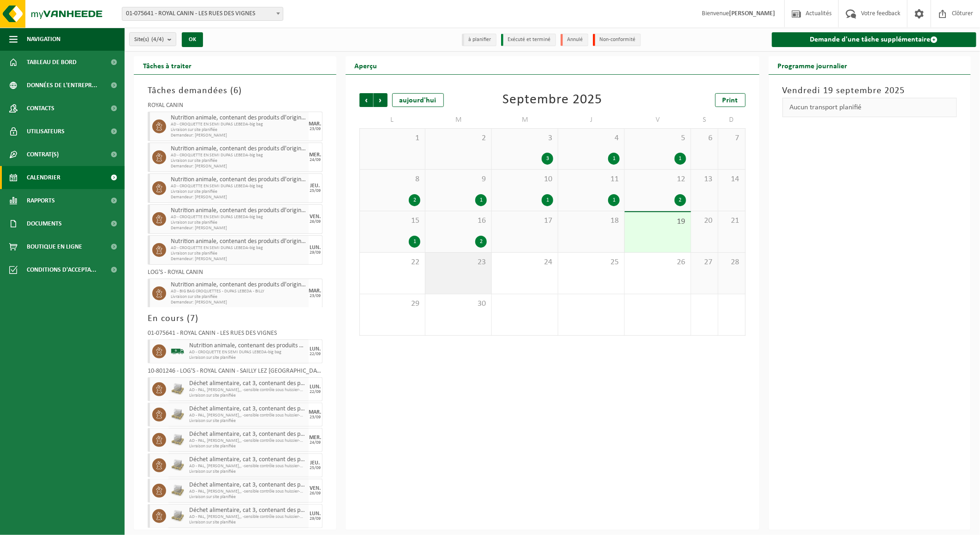  What do you see at coordinates (61, 270) in the screenshot?
I see `span: Conditions d'accepta...` at bounding box center [61, 270].